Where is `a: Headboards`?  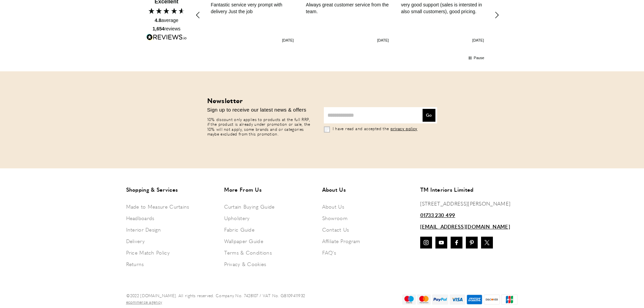
a: Headboards is located at coordinates (172, 218).